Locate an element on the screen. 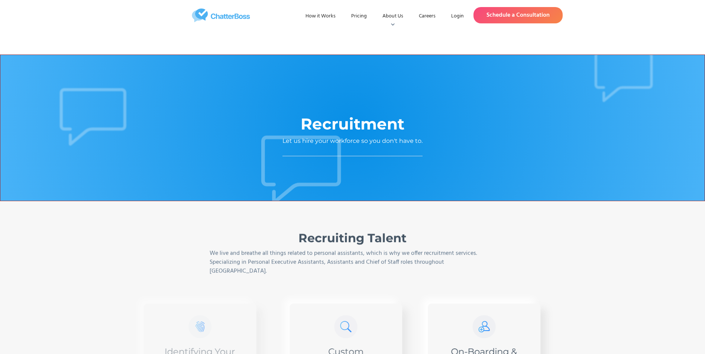 This screenshot has height=354, width=705. p: We live and breathe all things related to personal assistants, which is why we offer recruitment ... is located at coordinates (352, 263).